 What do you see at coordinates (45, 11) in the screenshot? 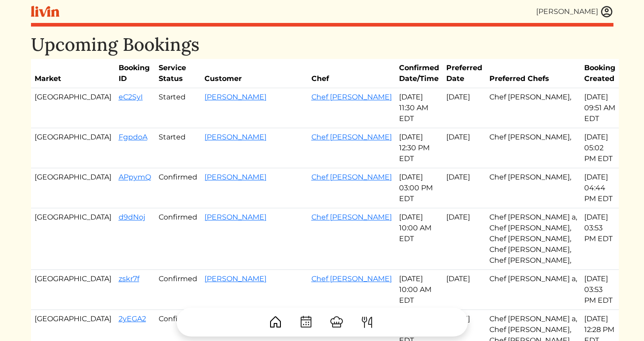
I see `img: livin-logo-a0d97d1a881af30f6274990eb6222085a2533c92bbd1e4f22c21b4f0d0e3210c.svg` at bounding box center [45, 11].